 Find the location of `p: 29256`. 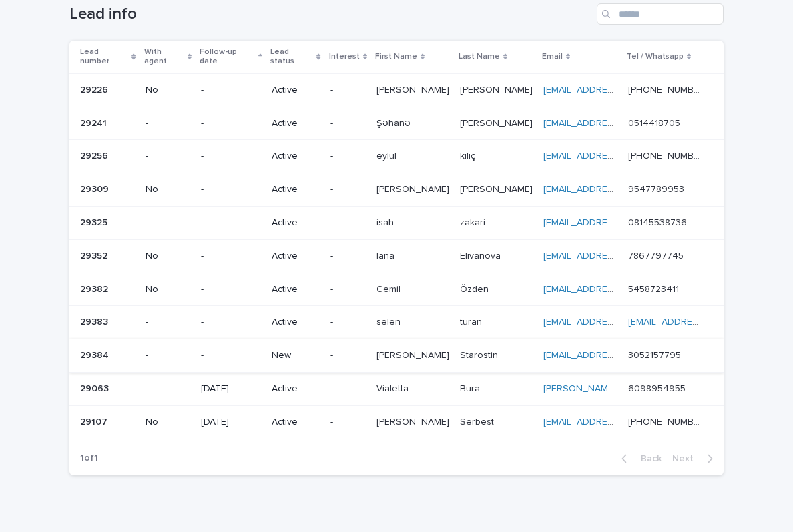

p: 29256 is located at coordinates (95, 155).